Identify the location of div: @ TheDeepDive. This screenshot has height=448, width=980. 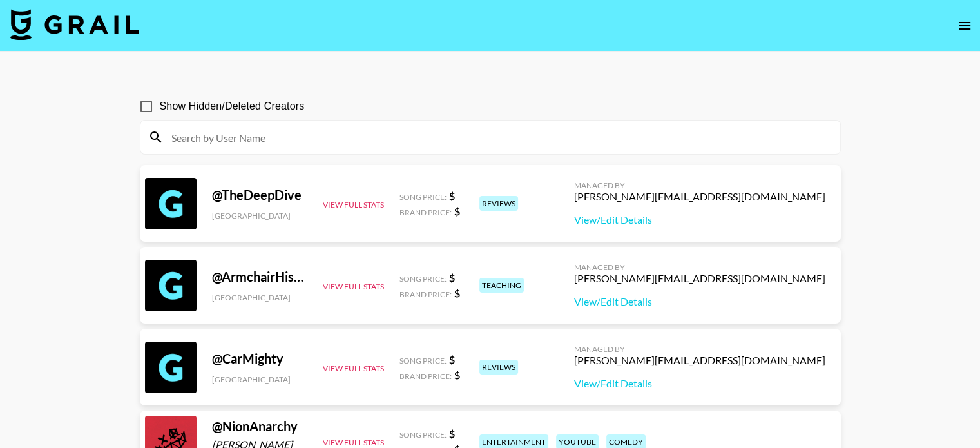
(260, 194).